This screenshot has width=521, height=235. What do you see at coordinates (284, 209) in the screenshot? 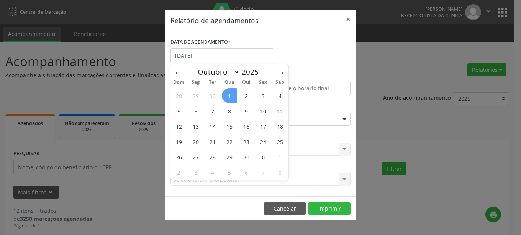
I see `button: Cancelar` at bounding box center [284, 209].